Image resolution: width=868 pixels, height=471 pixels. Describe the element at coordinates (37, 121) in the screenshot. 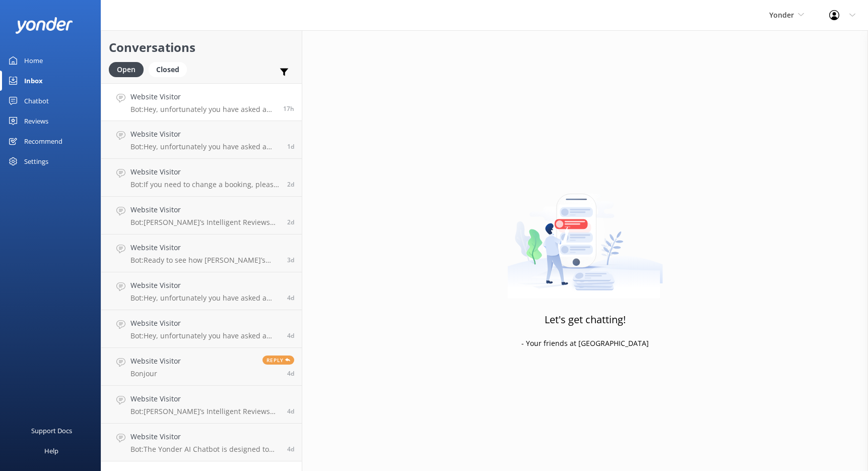

I see `div: Reviews` at that location.